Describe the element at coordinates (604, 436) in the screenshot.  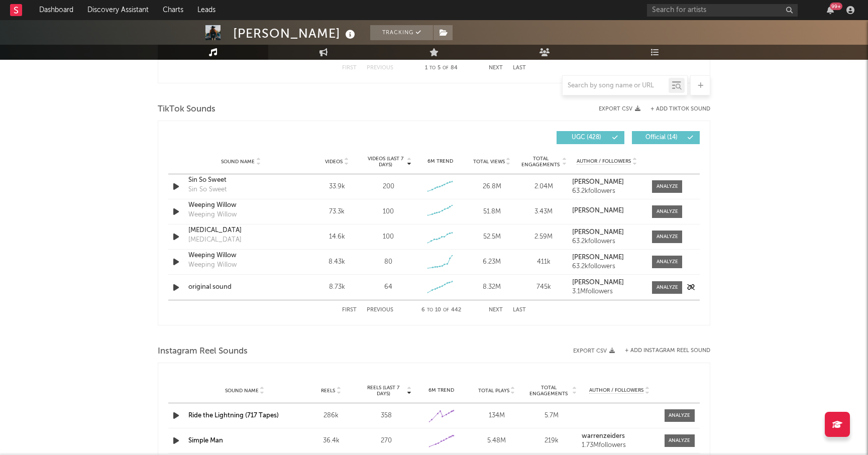
I see `strong: warrenzeiders` at that location.